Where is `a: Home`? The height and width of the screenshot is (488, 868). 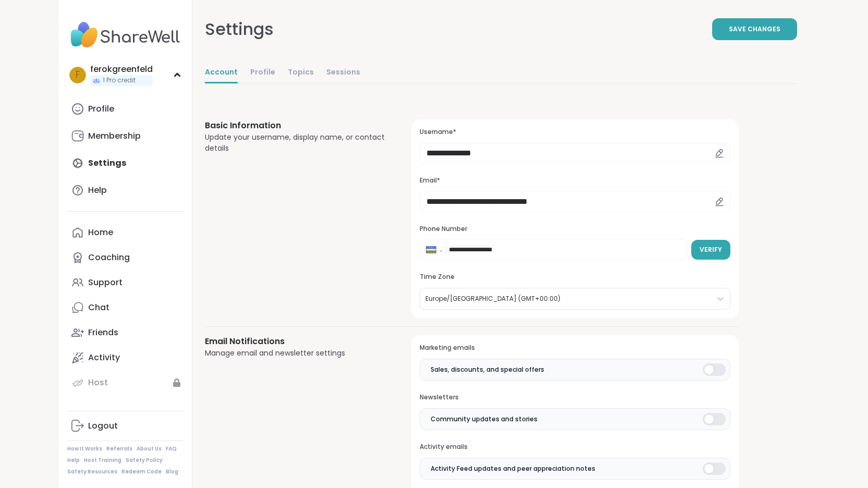 a: Home is located at coordinates (125, 233).